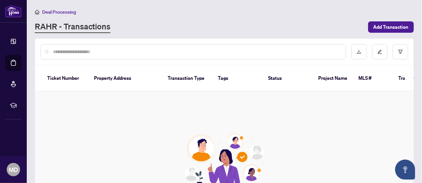 This screenshot has width=422, height=183. Describe the element at coordinates (13, 170) in the screenshot. I see `span: MD` at that location.